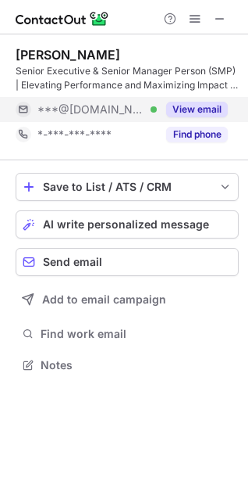  What do you see at coordinates (73, 262) in the screenshot?
I see `span: Send email` at bounding box center [73, 262].